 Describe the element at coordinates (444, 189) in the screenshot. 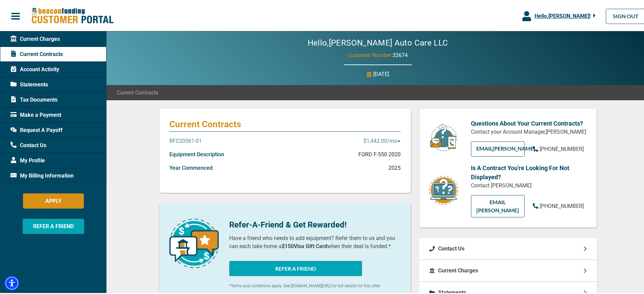

I see `img: contract-icon.png` at that location.